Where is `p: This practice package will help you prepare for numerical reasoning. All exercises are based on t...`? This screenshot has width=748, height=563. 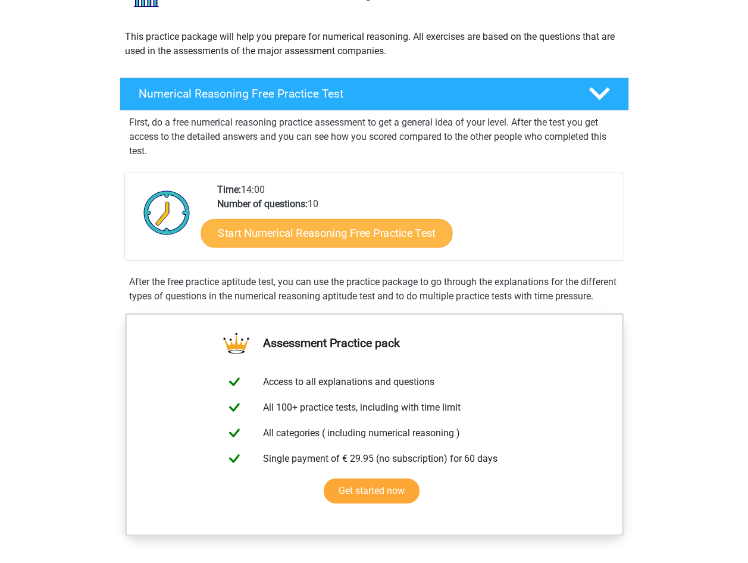 p: This practice package will help you prepare for numerical reasoning. All exercises are based on t... is located at coordinates (374, 44).